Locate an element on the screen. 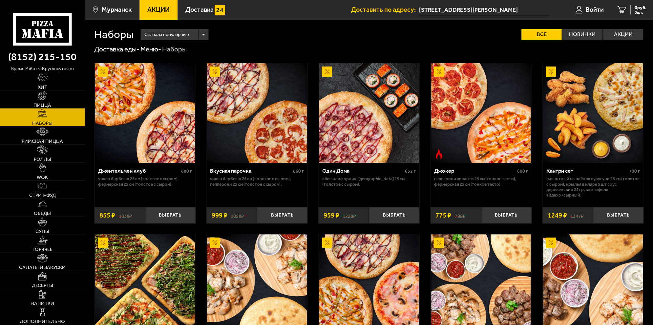  div: Кантри сет is located at coordinates (586, 171).